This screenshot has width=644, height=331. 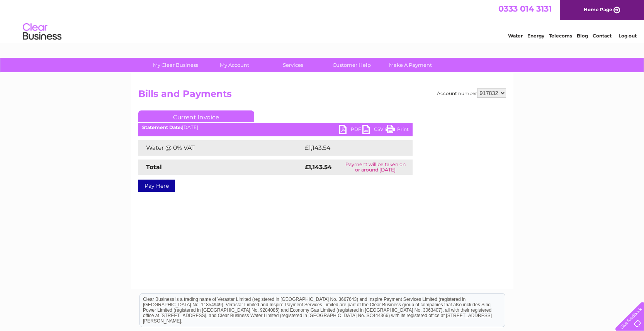 What do you see at coordinates (221, 148) in the screenshot?
I see `td: Water @ 0% VAT` at bounding box center [221, 148].